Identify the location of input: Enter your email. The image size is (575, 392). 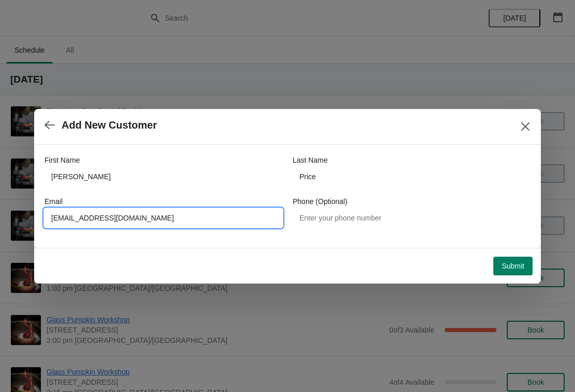
(163, 219).